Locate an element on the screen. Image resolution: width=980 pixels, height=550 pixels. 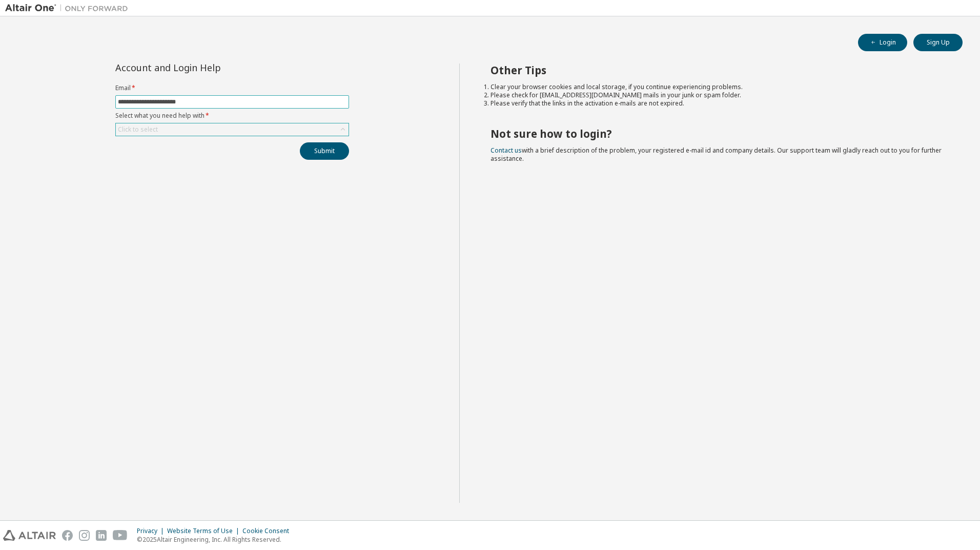
button: Sign Up is located at coordinates (938, 42).